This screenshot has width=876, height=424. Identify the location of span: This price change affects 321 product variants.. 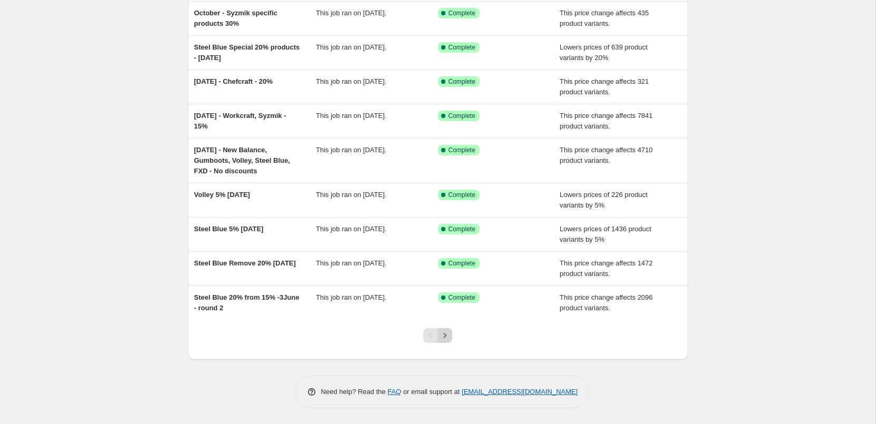
(604, 86).